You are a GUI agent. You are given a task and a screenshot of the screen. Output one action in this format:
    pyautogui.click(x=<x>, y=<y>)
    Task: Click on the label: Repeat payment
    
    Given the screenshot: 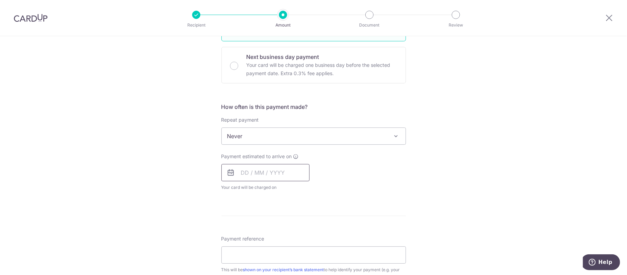 What is the action you would take?
    pyautogui.click(x=240, y=120)
    